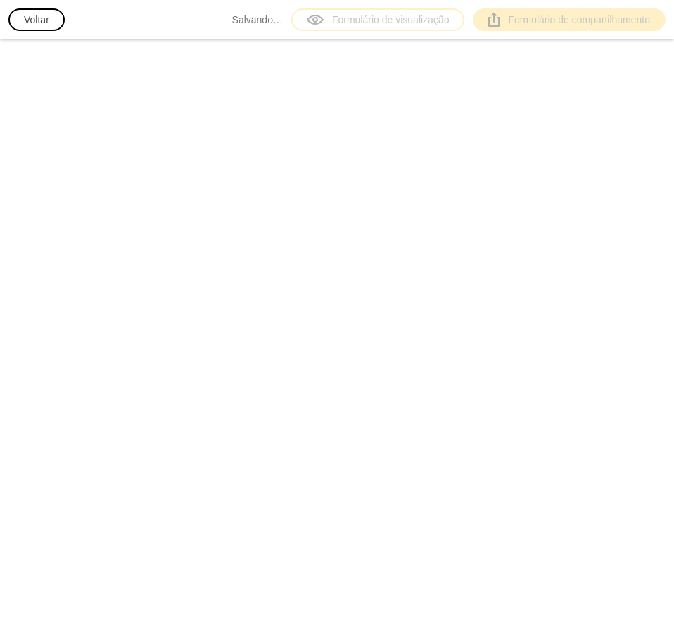 Image resolution: width=674 pixels, height=641 pixels. What do you see at coordinates (258, 20) in the screenshot?
I see `font: Salvando…` at bounding box center [258, 20].